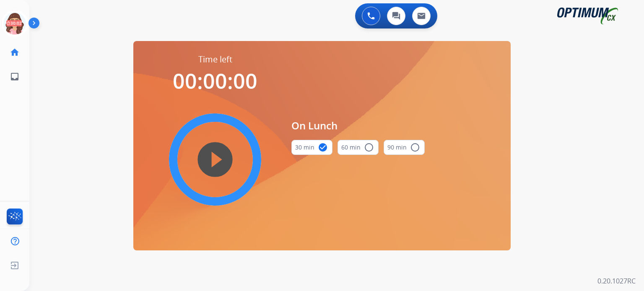  I want to click on span: On Lunch, so click(358, 126).